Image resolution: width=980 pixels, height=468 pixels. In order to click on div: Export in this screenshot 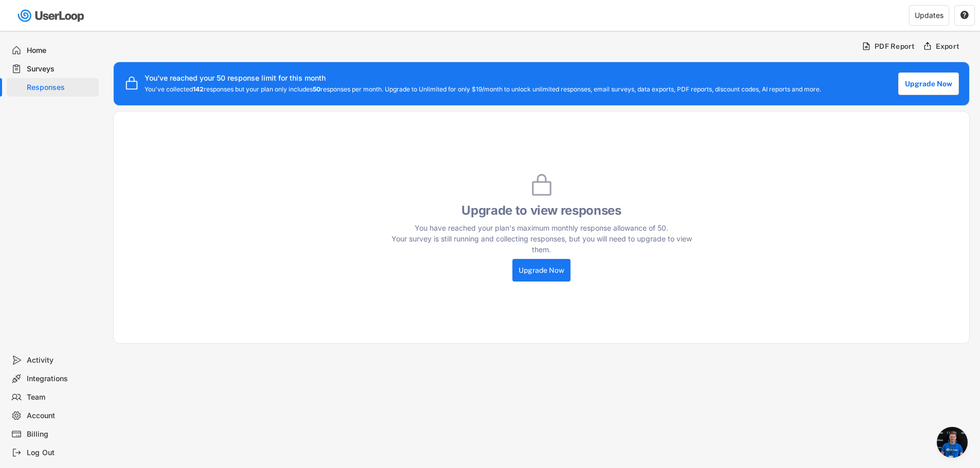, I will do `click(948, 46)`.